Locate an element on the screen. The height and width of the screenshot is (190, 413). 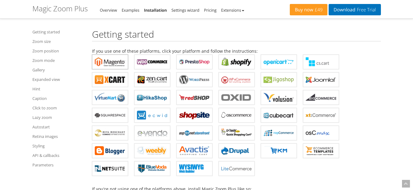
a: Examples is located at coordinates (131, 10).